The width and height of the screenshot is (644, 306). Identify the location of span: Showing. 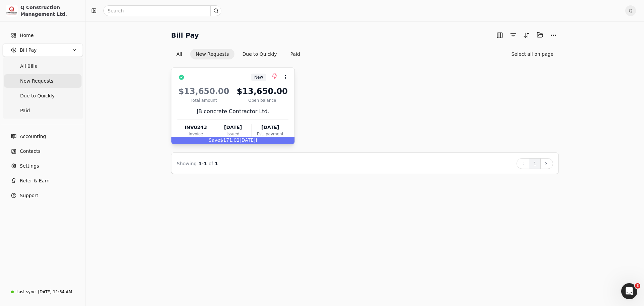
(186, 164).